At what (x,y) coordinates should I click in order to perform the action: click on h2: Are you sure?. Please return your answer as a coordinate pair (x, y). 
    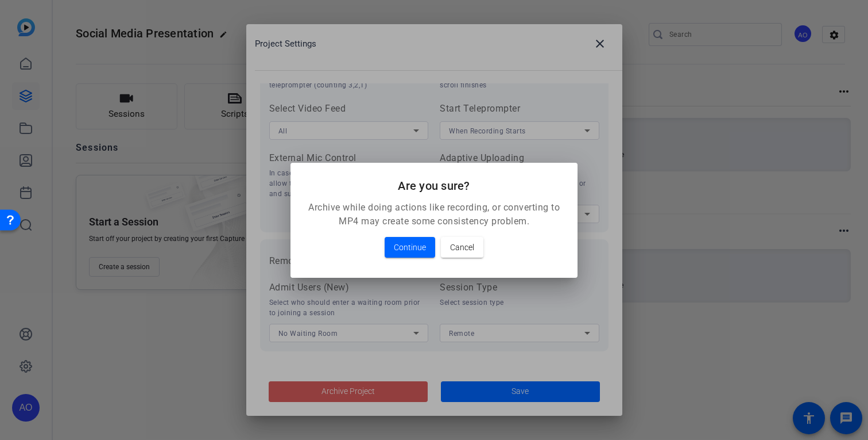
    Looking at the image, I should click on (434, 185).